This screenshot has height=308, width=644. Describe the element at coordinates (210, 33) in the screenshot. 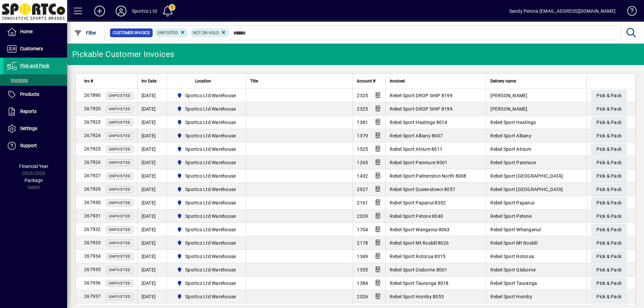

I see `mat-chip: Hold Status: Not On Hold` at that location.